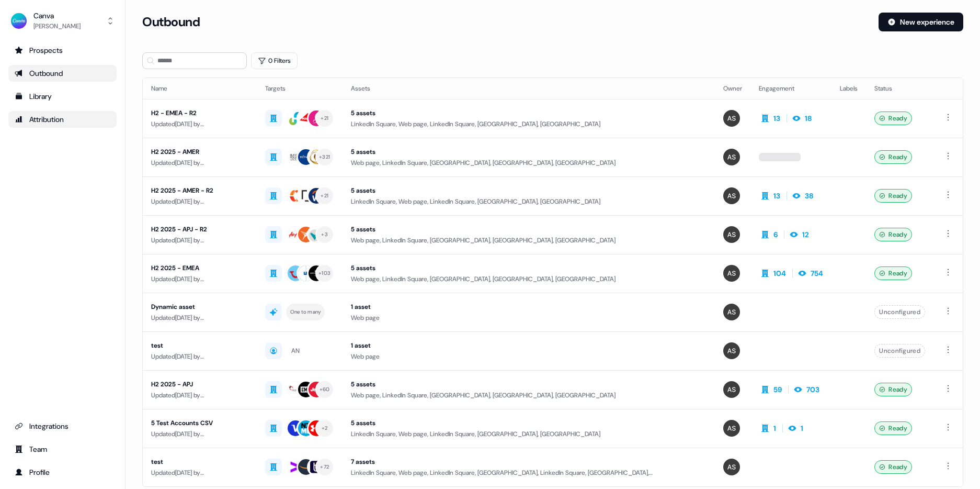 The image size is (980, 489). What do you see at coordinates (813, 389) in the screenshot?
I see `div: 703` at bounding box center [813, 389].